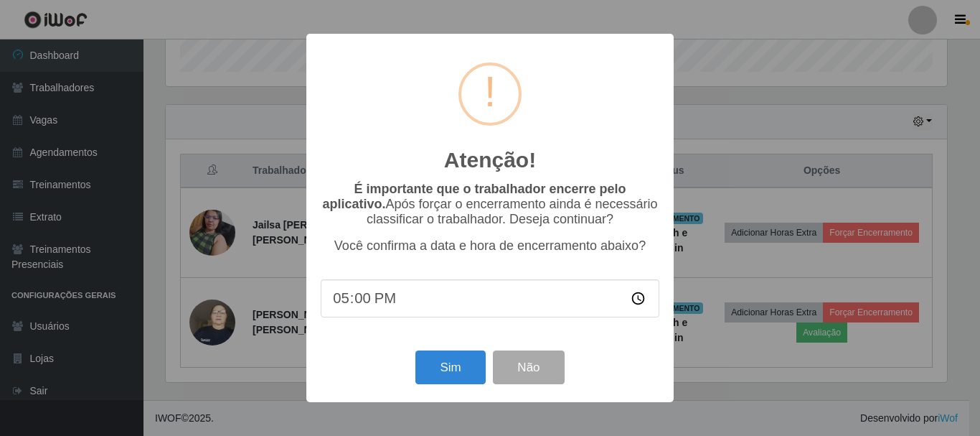 The width and height of the screenshot is (980, 436). What do you see at coordinates (490, 245) in the screenshot?
I see `p: Você confirma a data e hora de encerramento abaixo?` at bounding box center [490, 245].